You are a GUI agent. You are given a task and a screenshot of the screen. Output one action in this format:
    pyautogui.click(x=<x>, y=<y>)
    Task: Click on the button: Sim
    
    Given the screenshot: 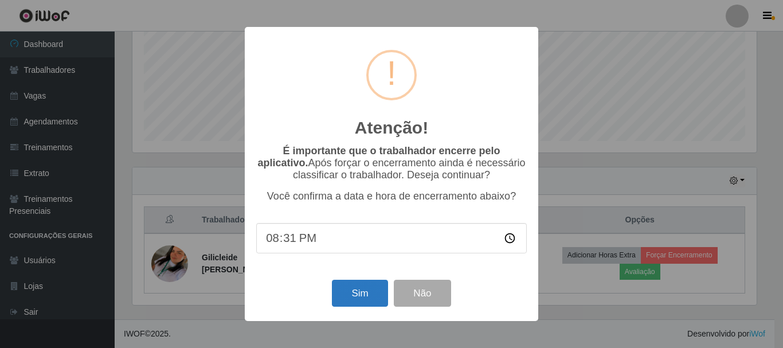 What is the action you would take?
    pyautogui.click(x=359, y=293)
    